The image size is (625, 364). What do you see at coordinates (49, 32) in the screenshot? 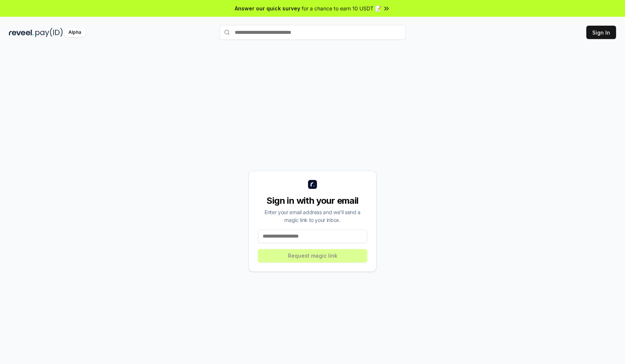
I see `img: pay_id` at bounding box center [49, 32].